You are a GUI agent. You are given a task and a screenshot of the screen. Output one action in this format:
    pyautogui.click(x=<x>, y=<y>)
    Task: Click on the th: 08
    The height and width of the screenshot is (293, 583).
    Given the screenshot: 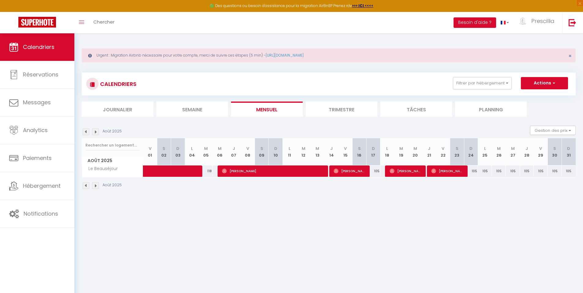 What is the action you would take?
    pyautogui.click(x=248, y=152)
    